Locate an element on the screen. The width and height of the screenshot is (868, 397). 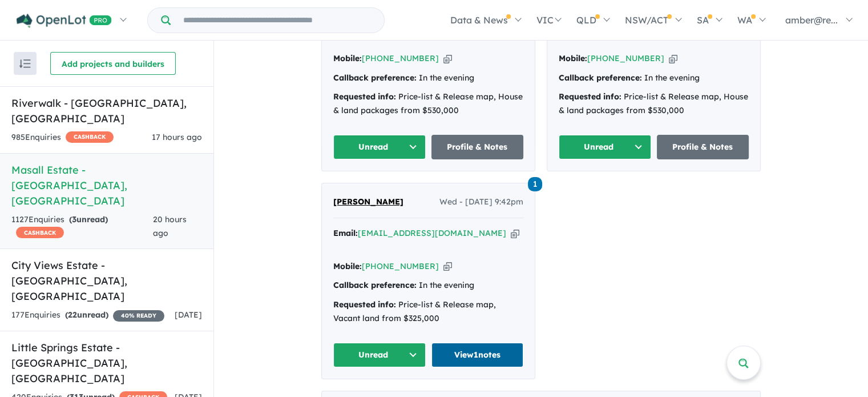
span: 3 is located at coordinates (74, 219).